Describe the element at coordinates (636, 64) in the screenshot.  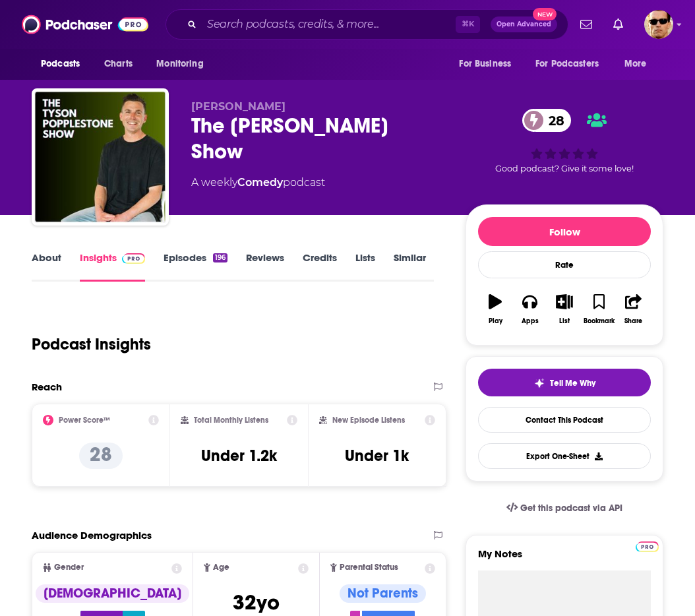
I see `span: More` at that location.